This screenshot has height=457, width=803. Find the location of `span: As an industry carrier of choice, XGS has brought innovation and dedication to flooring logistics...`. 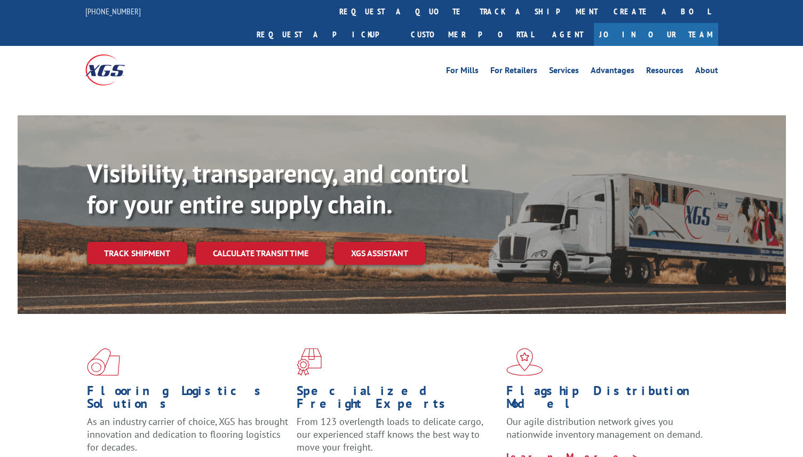

span: As an industry carrier of choice, XGS has brought innovation and dedication to flooring logistics... is located at coordinates (187, 434).